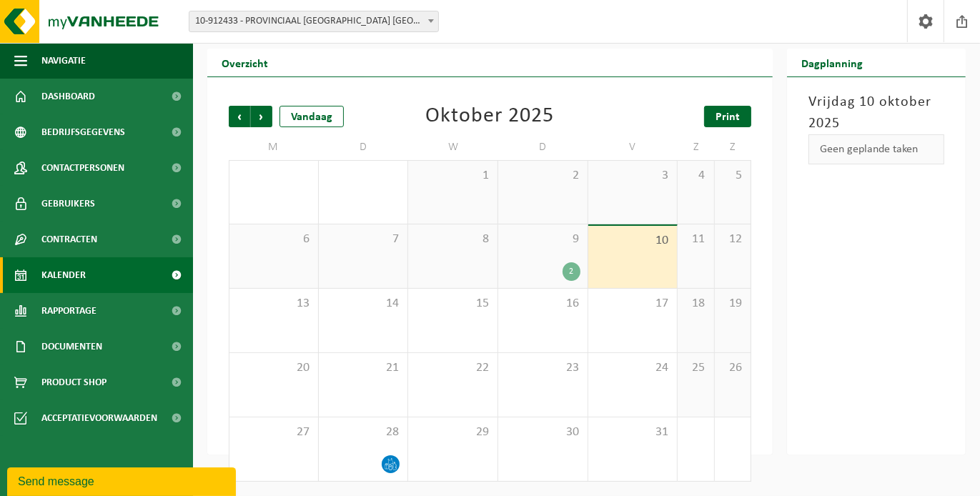 The height and width of the screenshot is (496, 980). What do you see at coordinates (453, 239) in the screenshot?
I see `span: 8` at bounding box center [453, 239].